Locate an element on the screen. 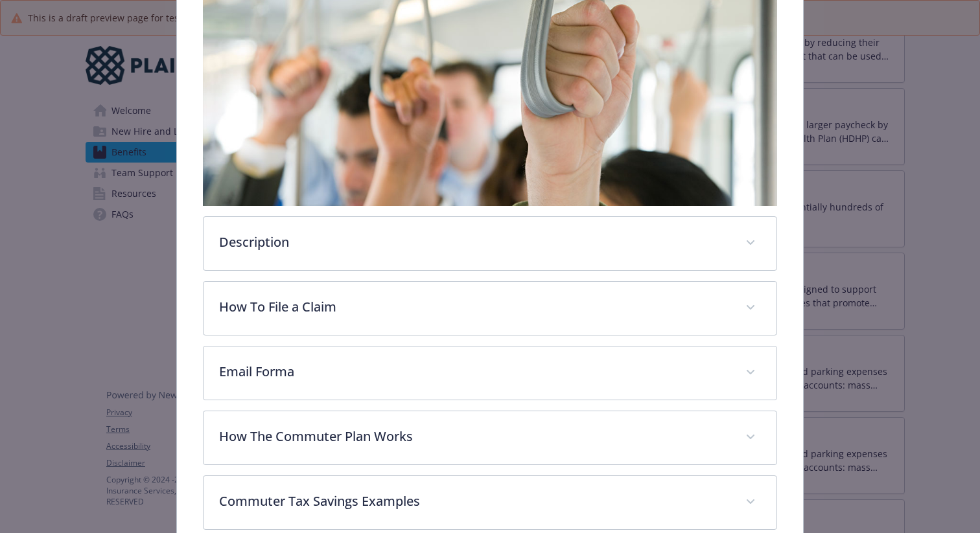 This screenshot has height=533, width=980. div: Commuter Tax Savings Examples is located at coordinates (490, 503).